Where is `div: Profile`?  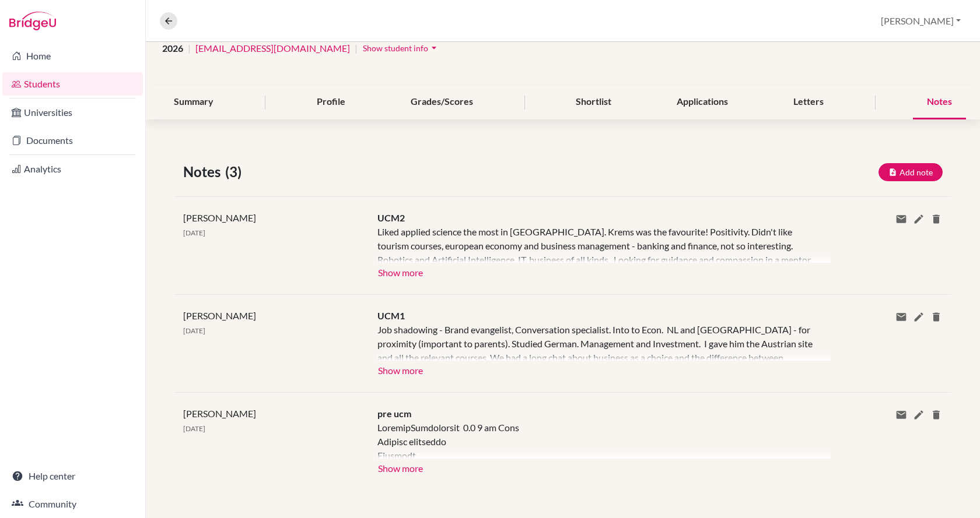
div: Profile is located at coordinates (331, 102).